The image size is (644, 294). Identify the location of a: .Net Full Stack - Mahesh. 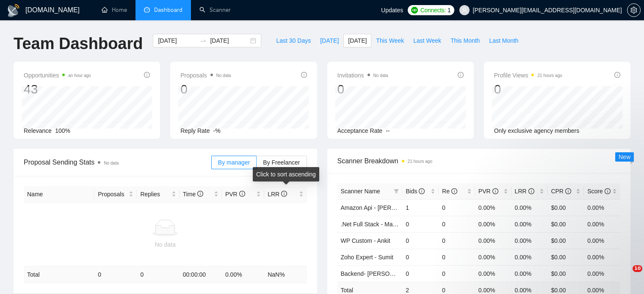
(373, 225).